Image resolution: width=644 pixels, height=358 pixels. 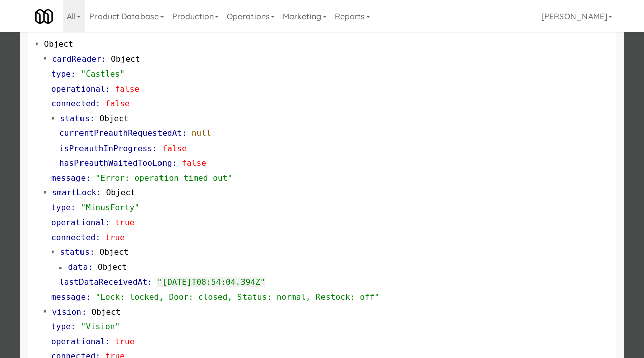 I want to click on span: "Vision", so click(x=100, y=326).